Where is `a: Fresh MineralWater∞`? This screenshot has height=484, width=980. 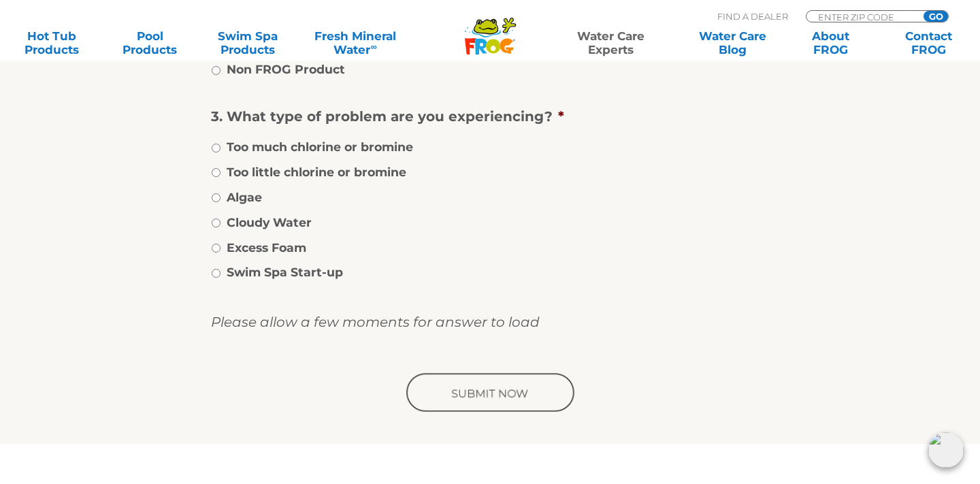
a: Fresh MineralWater∞ is located at coordinates (355, 43).